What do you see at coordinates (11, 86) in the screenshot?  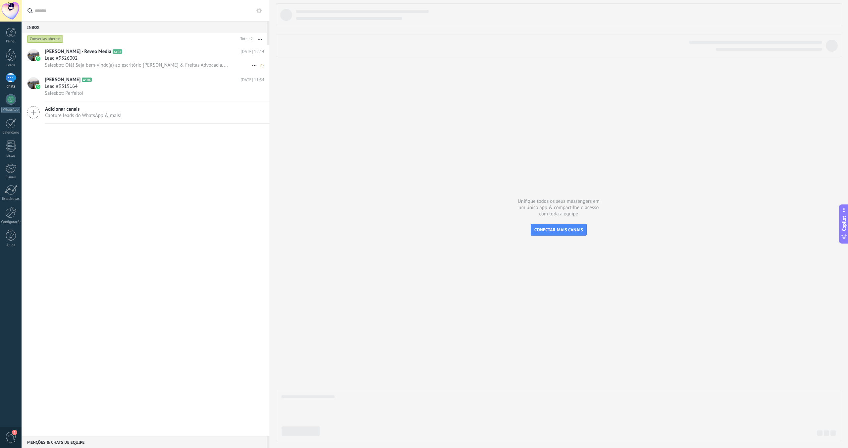 I see `div: Chats` at bounding box center [11, 86].